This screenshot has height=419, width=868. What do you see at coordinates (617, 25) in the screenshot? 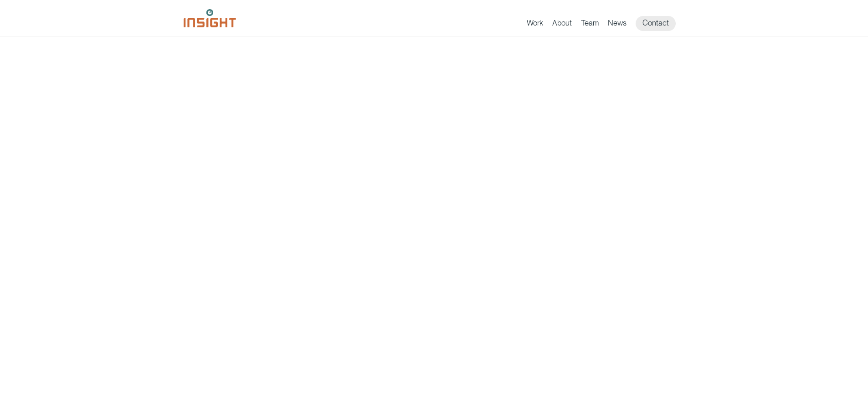
I see `a: News` at bounding box center [617, 25].